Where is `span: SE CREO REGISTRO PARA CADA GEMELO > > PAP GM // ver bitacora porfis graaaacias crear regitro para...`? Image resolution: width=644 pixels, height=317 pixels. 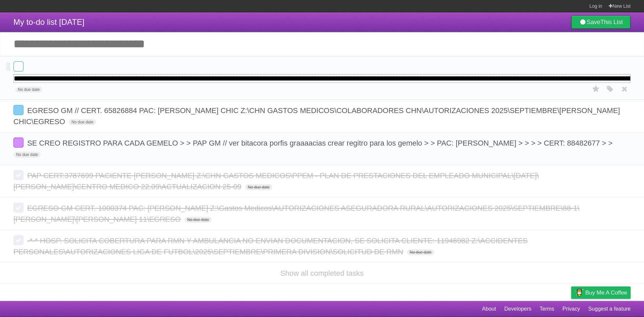 span: SE CREO REGISTRO PARA CADA GEMELO > > PAP GM // ver bitacora porfis graaaacias crear regitro para... is located at coordinates (321, 143).